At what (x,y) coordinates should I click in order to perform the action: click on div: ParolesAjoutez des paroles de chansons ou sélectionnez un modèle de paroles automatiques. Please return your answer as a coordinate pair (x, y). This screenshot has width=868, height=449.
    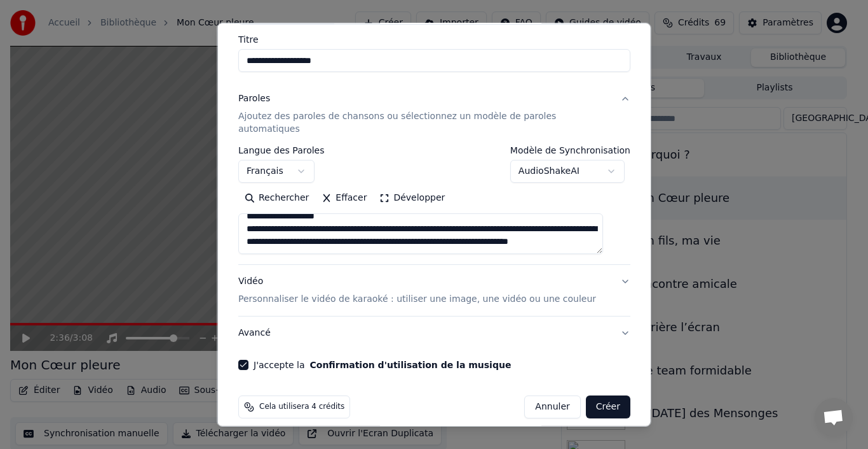
    Looking at the image, I should click on (434, 205).